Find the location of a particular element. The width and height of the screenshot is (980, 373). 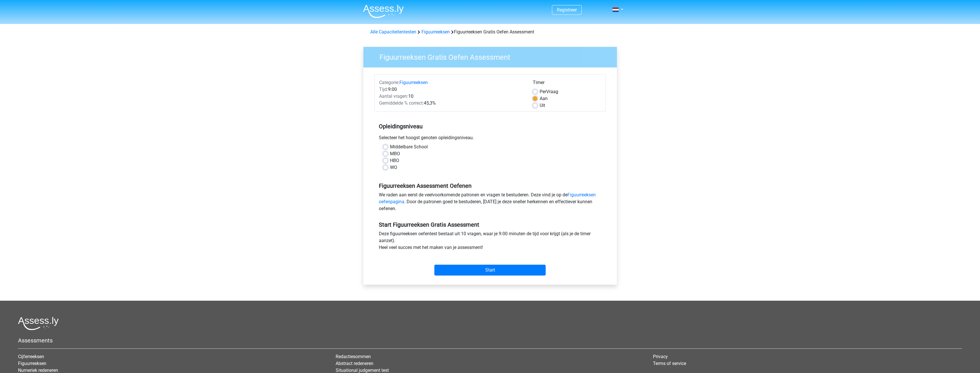

a: Numeriek redeneren is located at coordinates (38, 370).